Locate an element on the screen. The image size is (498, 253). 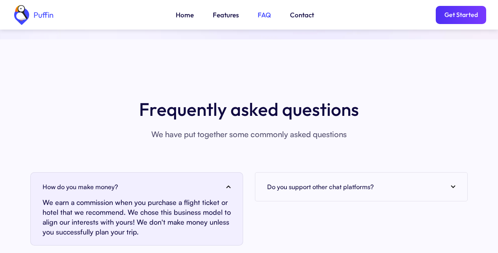
p: We earn a commission when you purchase a flight ticket or hotel that we recommend. We chose this ... is located at coordinates (137, 217).